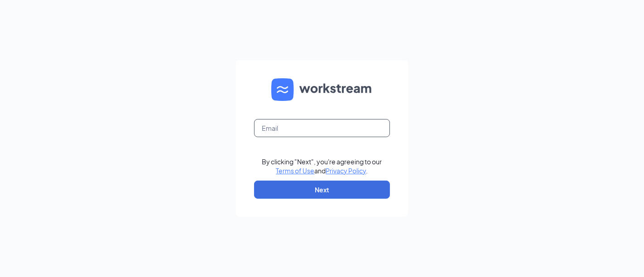  I want to click on img: WS logo and Workstream text, so click(322, 90).